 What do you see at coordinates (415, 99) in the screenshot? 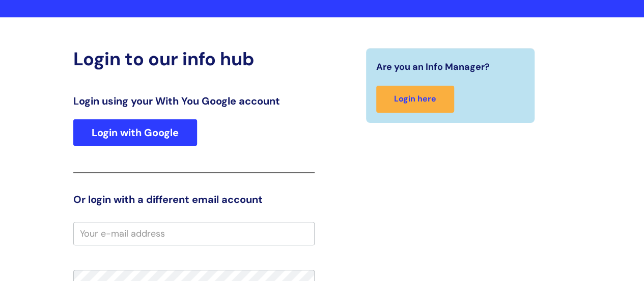
I see `a: Login here` at bounding box center [415, 99].